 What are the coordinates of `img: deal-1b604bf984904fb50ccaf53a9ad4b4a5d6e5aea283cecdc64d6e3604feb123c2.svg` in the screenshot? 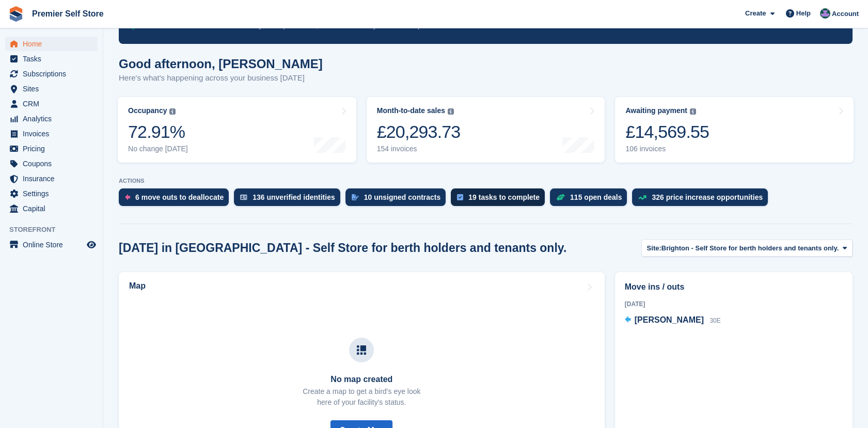 It's located at (560, 197).